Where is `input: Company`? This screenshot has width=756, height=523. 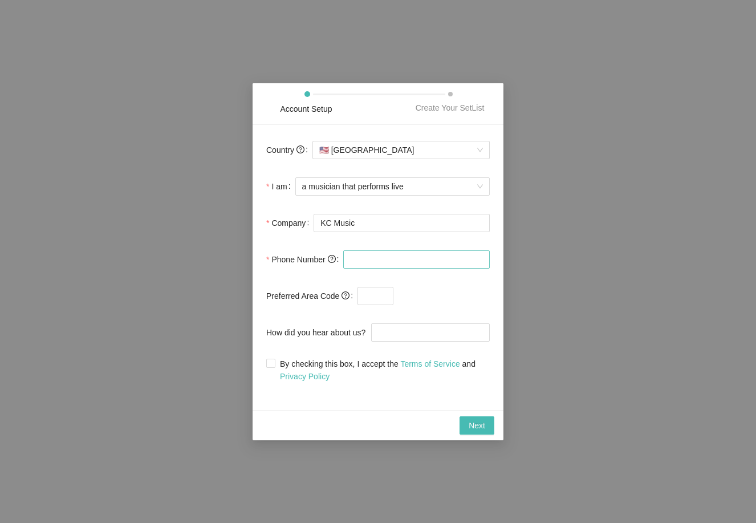 input: Company is located at coordinates (401, 223).